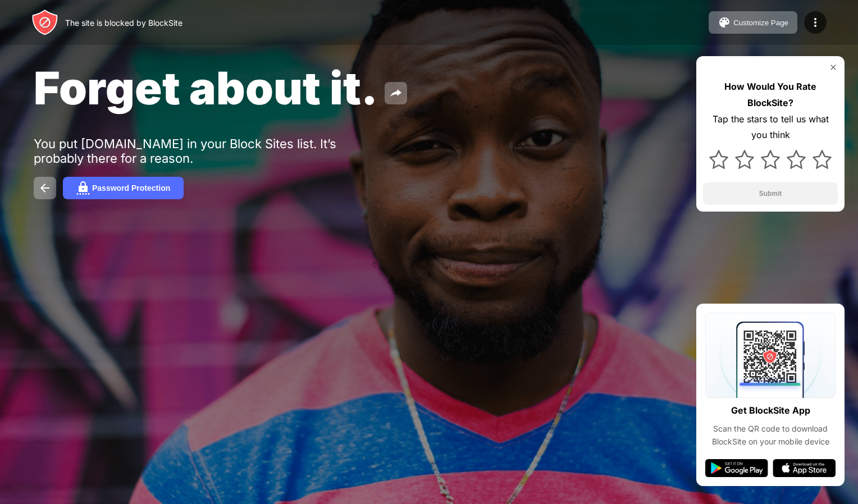  Describe the element at coordinates (206, 88) in the screenshot. I see `span: Forget about it.` at that location.